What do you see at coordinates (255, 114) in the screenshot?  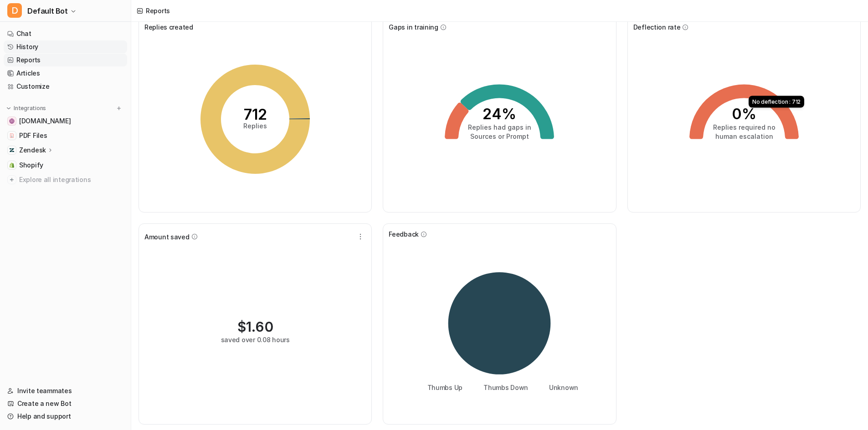 I see `tspan: 712` at bounding box center [255, 114].